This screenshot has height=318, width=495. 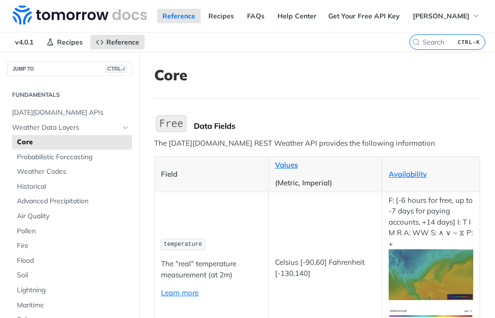 I want to click on span: Air Quality, so click(x=73, y=216).